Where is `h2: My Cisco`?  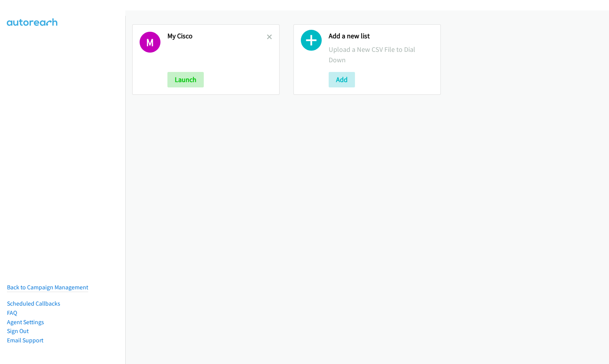 h2: My Cisco is located at coordinates (217, 36).